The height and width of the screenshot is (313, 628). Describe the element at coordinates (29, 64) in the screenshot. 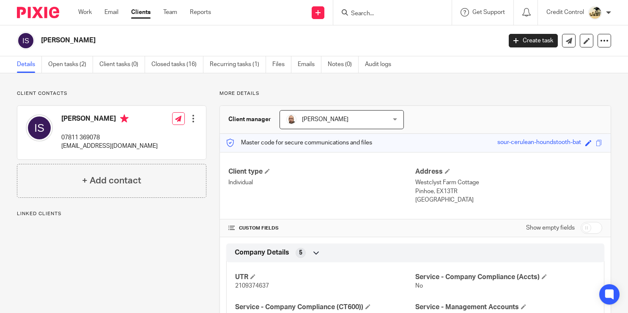

I see `a: Details` at that location.